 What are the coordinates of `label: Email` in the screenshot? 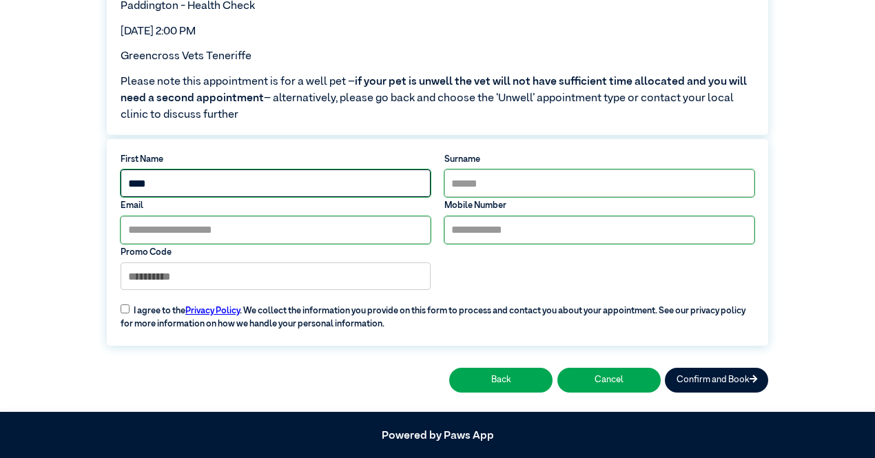 It's located at (276, 205).